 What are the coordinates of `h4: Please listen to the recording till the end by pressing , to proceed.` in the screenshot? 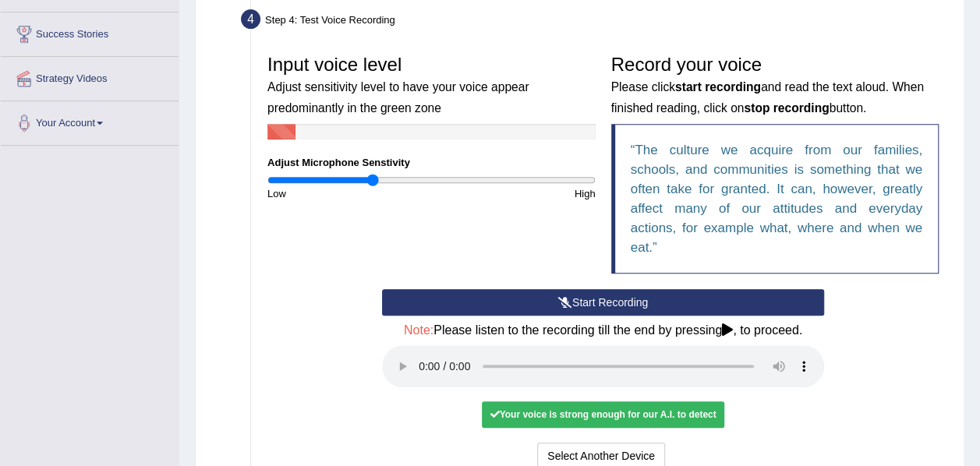 It's located at (603, 331).